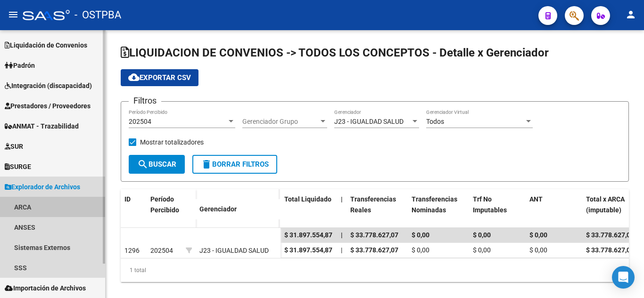  I want to click on span: ANT, so click(536, 199).